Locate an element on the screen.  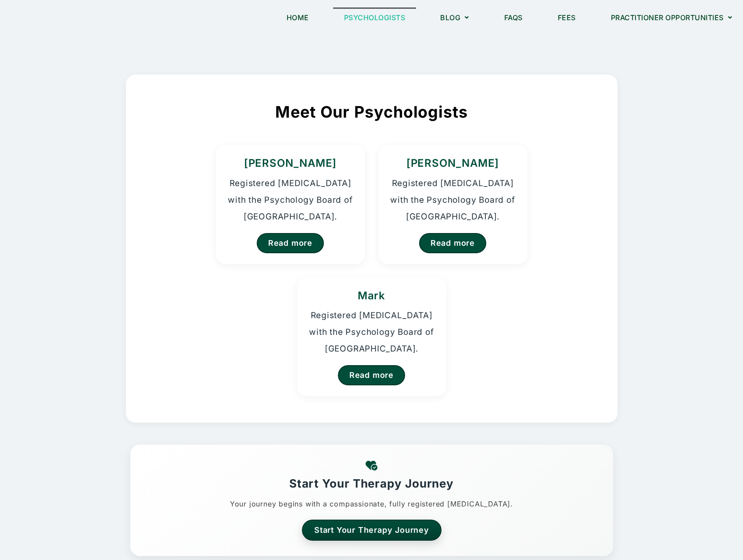
a: Read more about Kristina is located at coordinates (290, 243).